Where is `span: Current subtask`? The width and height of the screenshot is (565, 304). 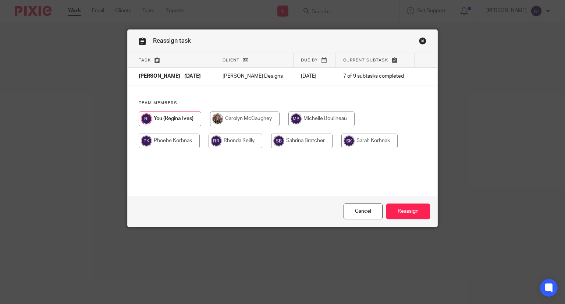
span: Current subtask is located at coordinates (366, 60).